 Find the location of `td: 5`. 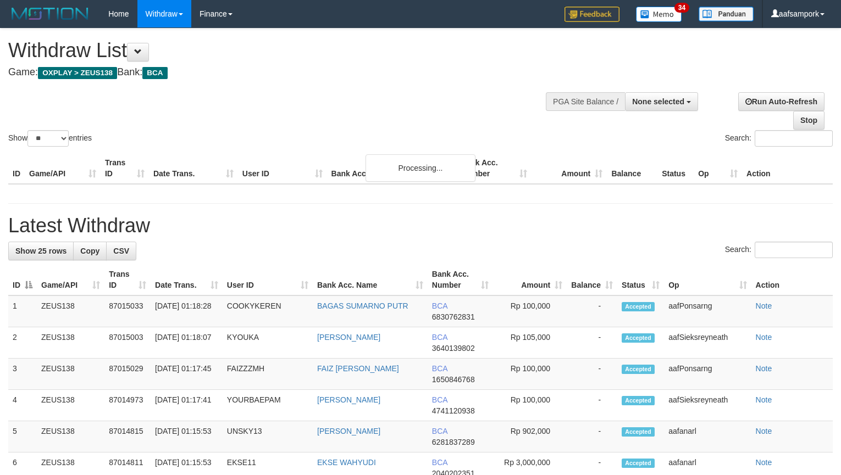

td: 5 is located at coordinates (23, 437).